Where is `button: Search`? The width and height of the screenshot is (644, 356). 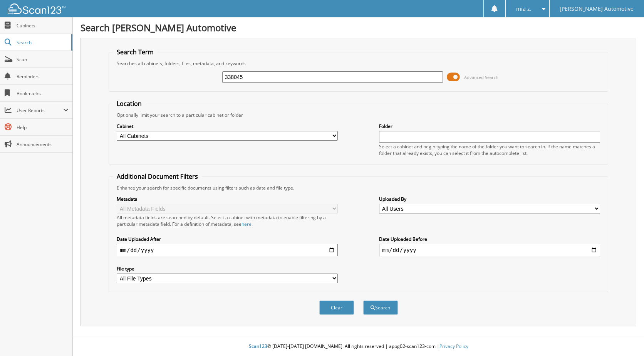 button: Search is located at coordinates (381, 307).